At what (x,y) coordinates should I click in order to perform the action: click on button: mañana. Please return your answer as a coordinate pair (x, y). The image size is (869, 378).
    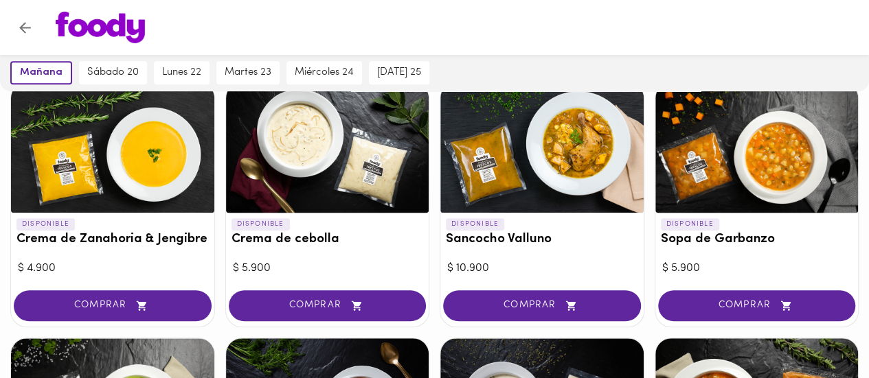
    Looking at the image, I should click on (41, 73).